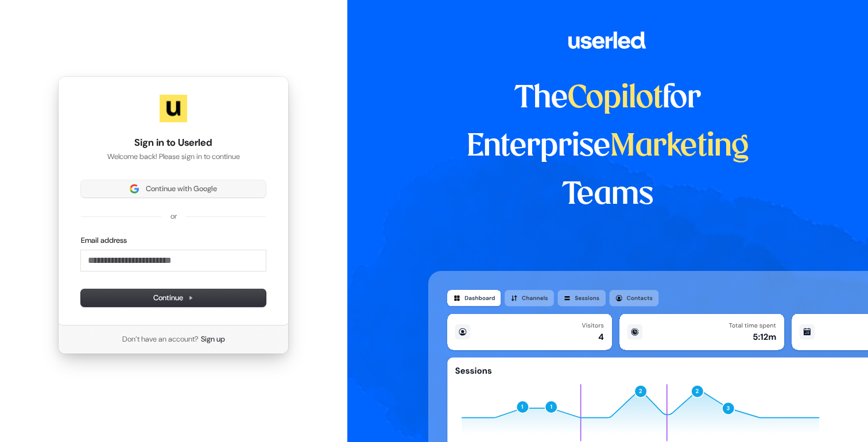  What do you see at coordinates (104, 240) in the screenshot?
I see `label: Email address` at bounding box center [104, 240].